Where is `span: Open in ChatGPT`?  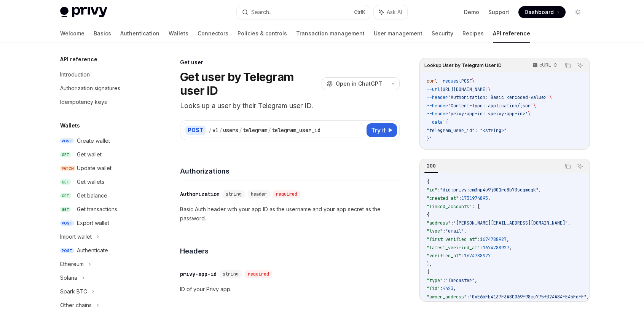
span: Open in ChatGPT is located at coordinates (359, 84).